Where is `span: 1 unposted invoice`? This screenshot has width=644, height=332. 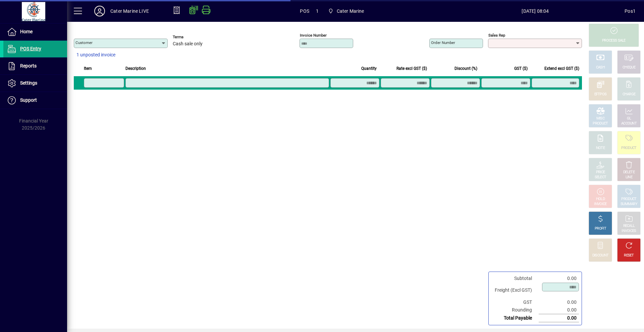 span: 1 unposted invoice is located at coordinates (96, 54).